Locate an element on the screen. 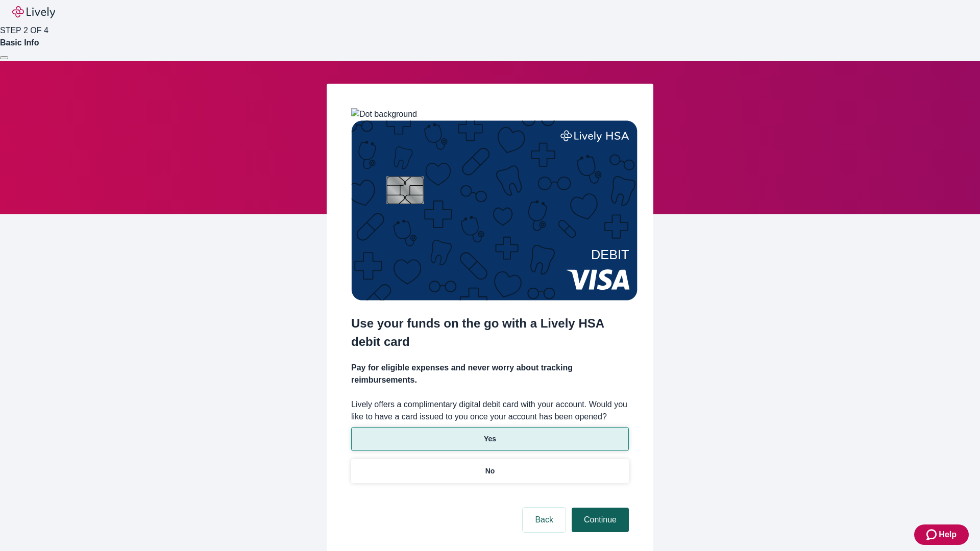 Image resolution: width=980 pixels, height=551 pixels. label: Lively offers a complimentary digital debit card with your account. Would you like to have a card... is located at coordinates (490, 411).